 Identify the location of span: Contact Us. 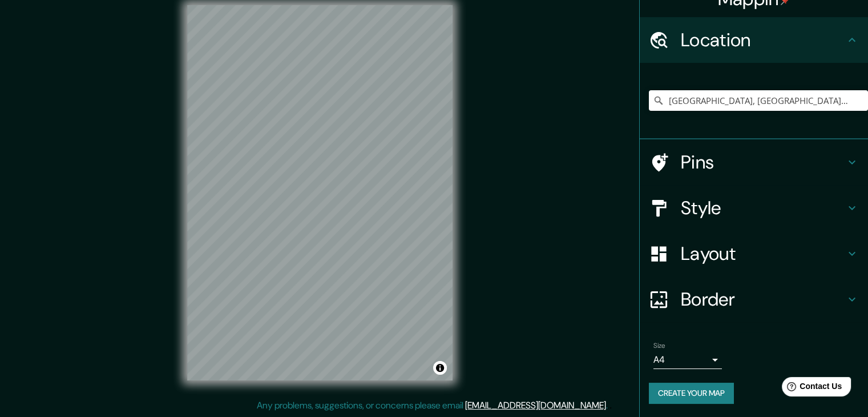
(54, 13).